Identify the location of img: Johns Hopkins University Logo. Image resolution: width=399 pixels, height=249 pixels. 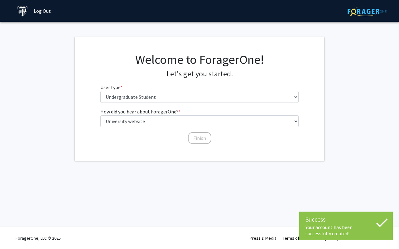
(22, 11).